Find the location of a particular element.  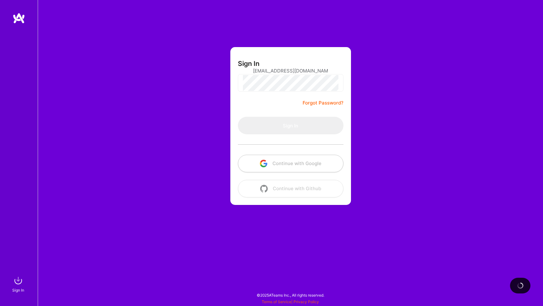

a: sign inSign In is located at coordinates (19, 284).